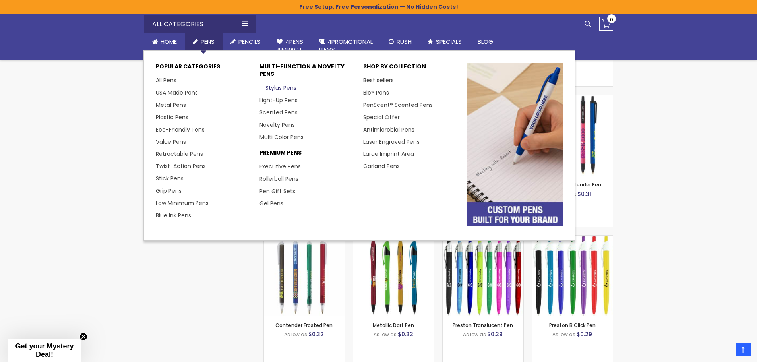  I want to click on div: All Categories, so click(200, 24).